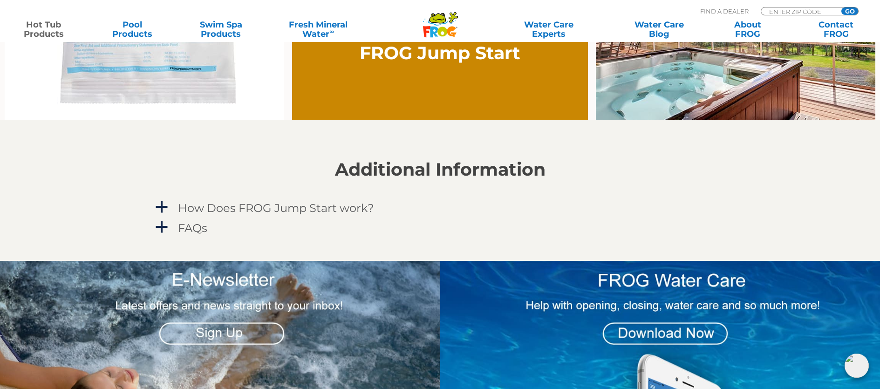 This screenshot has width=880, height=389. What do you see at coordinates (725, 11) in the screenshot?
I see `p: Find A Dealer` at bounding box center [725, 11].